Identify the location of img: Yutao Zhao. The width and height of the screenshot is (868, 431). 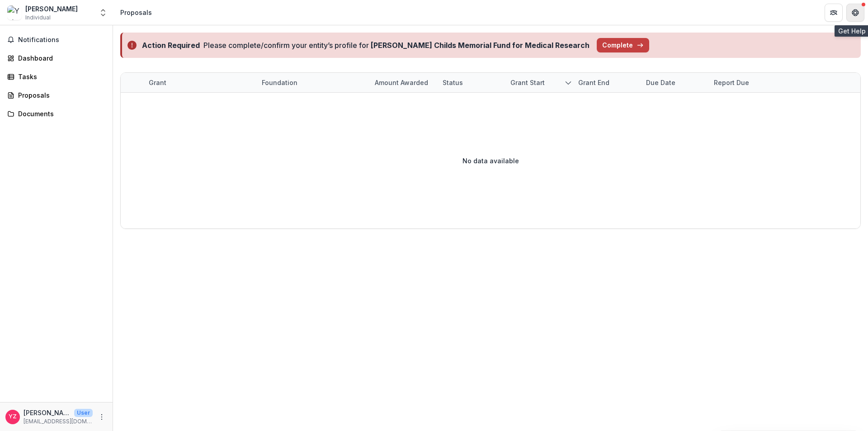
(14, 12).